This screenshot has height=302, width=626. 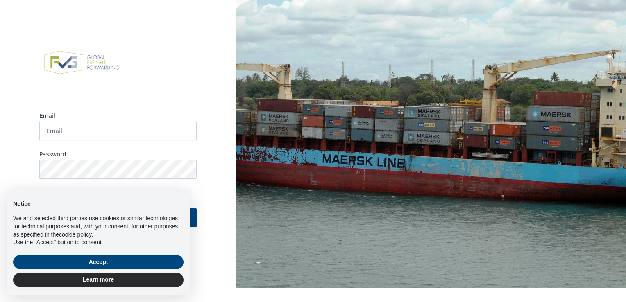 I want to click on p: Use the “Accept” button to consent., so click(x=98, y=243).